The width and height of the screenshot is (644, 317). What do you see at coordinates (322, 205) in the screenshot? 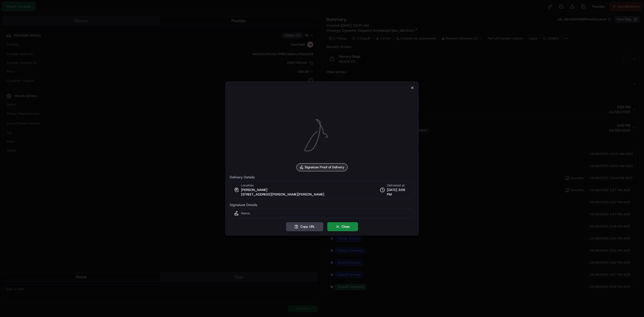
I see `label: Signature Details` at bounding box center [322, 205].